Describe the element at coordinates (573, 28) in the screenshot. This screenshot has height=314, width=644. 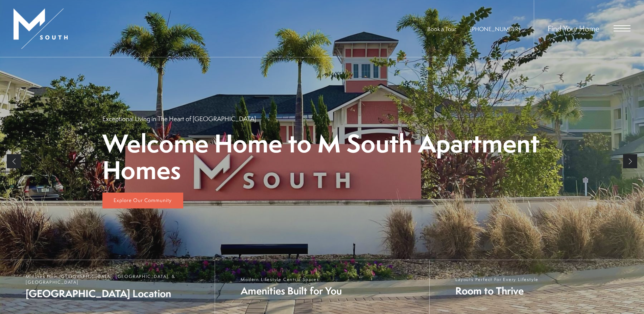
I see `span: Find Your Home` at that location.